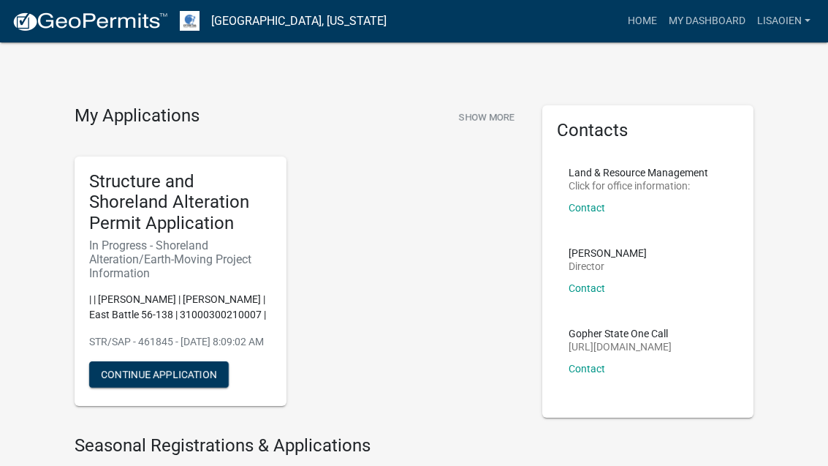 This screenshot has width=828, height=466. I want to click on a: Home, so click(643, 21).